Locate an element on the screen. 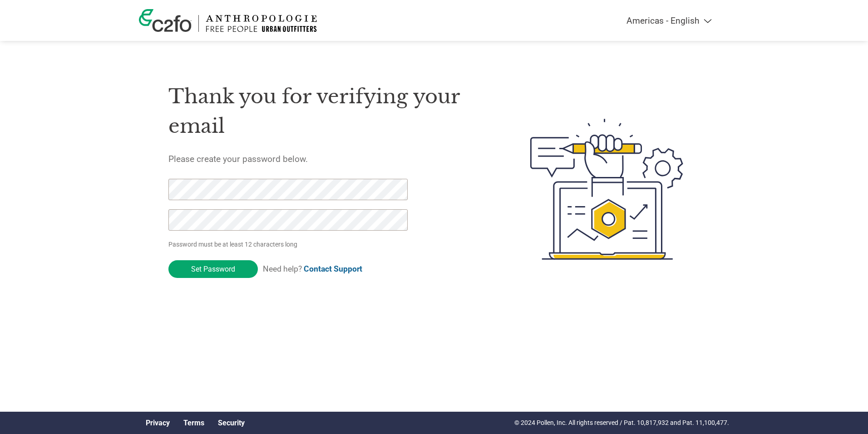 This screenshot has width=868, height=434. p: Password must be at least 12 characters long is located at coordinates (290, 244).